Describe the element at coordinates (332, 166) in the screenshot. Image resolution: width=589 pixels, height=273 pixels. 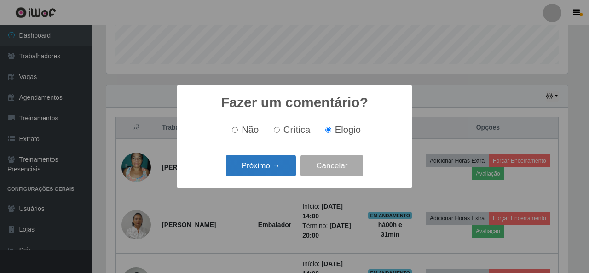
I see `button: Cancelar` at that location.